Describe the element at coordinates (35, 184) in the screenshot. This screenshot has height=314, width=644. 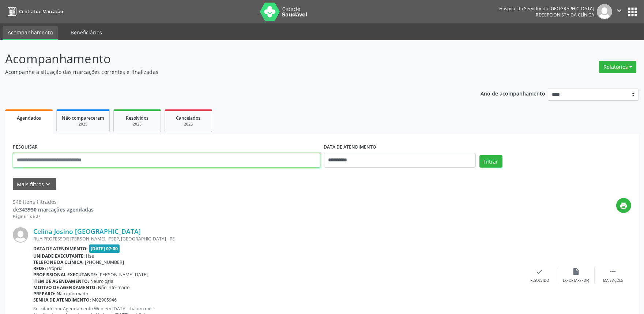
I see `button: Mais filtroskeyboard_arrow_down` at that location.